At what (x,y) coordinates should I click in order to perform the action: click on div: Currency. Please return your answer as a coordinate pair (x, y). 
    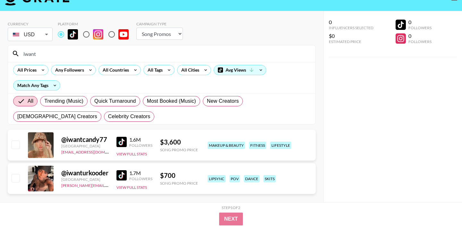
    Looking at the image, I should click on (30, 24).